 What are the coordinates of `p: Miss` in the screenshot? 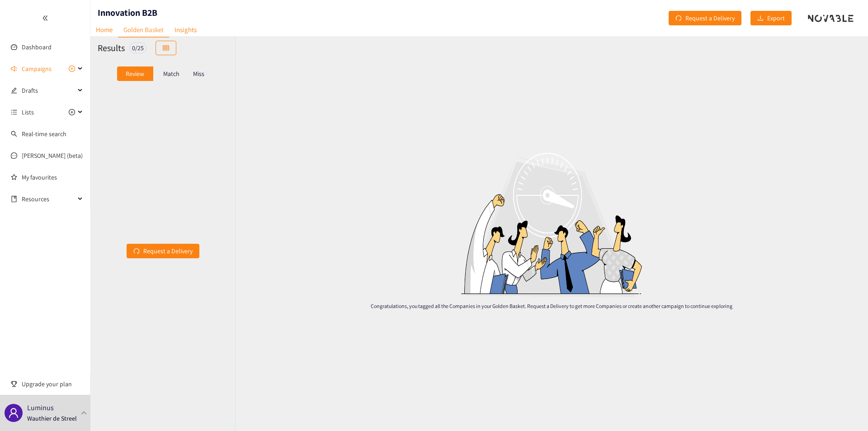 It's located at (198, 73).